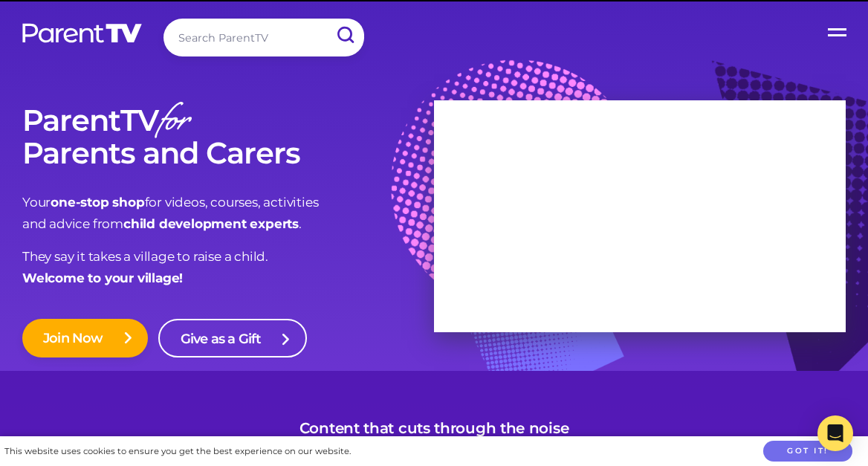 Image resolution: width=868 pixels, height=466 pixels. What do you see at coordinates (229, 136) in the screenshot?
I see `h1: ParentTV Parents and Carers` at bounding box center [229, 136].